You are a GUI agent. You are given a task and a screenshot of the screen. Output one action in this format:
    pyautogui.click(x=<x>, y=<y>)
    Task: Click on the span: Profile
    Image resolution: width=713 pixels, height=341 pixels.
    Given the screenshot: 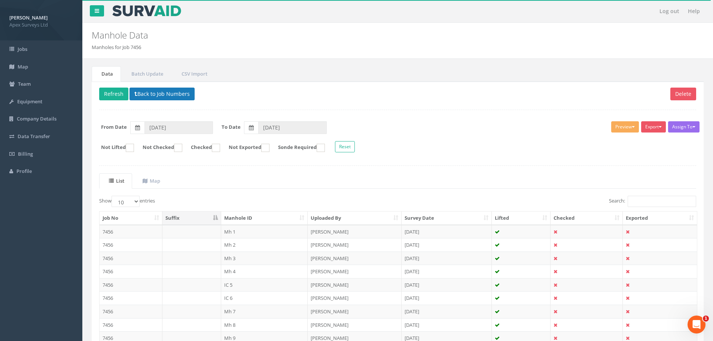 What is the action you would take?
    pyautogui.click(x=24, y=171)
    